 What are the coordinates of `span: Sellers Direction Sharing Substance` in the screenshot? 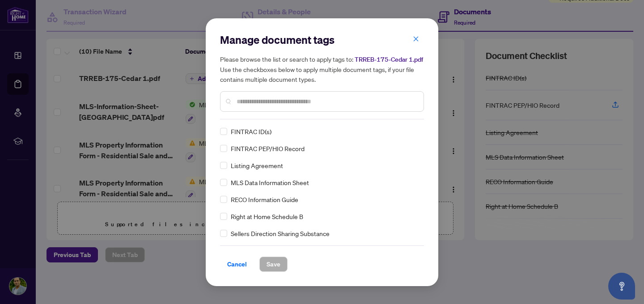 It's located at (280, 234).